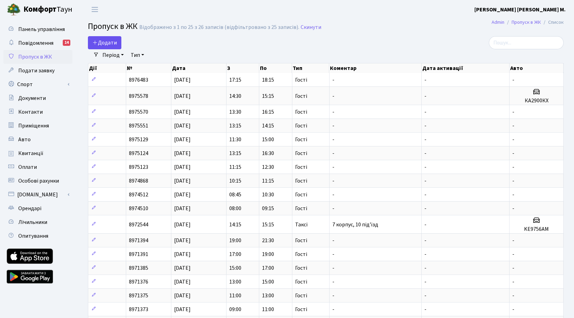  What do you see at coordinates (138, 153) in the screenshot?
I see `span: 8975124` at bounding box center [138, 153].